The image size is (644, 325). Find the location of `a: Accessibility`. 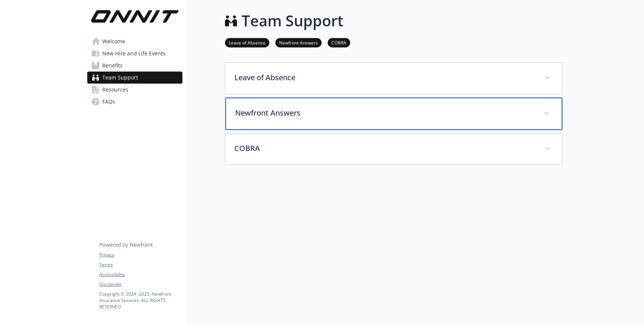

a: Accessibility is located at coordinates (141, 274).